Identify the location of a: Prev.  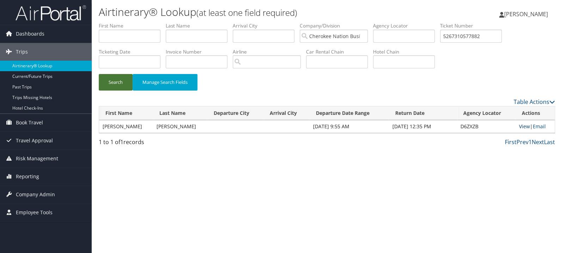
(523, 142).